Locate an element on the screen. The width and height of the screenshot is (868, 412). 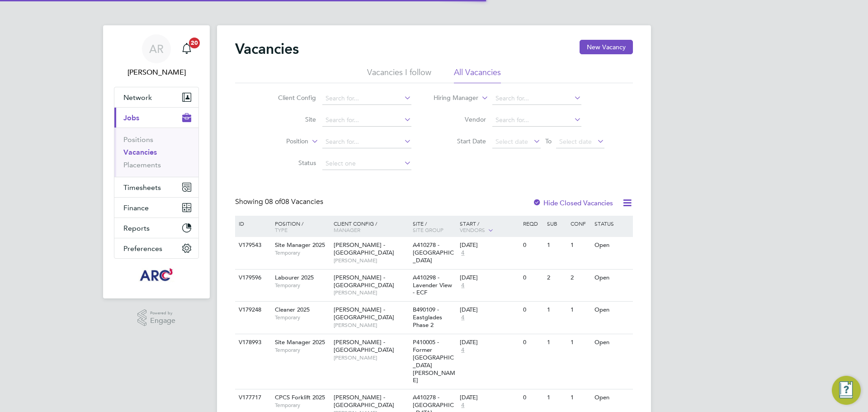
label: Status is located at coordinates (290, 163).